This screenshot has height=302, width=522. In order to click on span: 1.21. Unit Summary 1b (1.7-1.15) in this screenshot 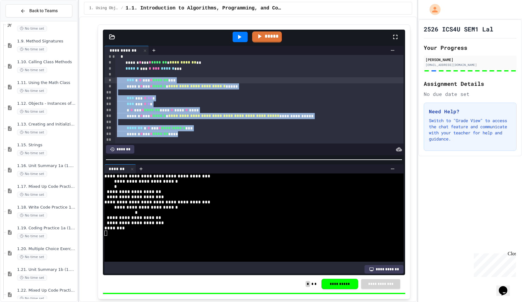, I will do `click(46, 270)`.